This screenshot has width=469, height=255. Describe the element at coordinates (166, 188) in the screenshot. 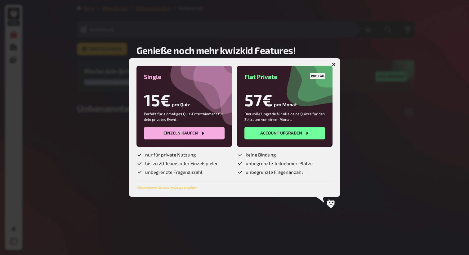

I see `a: Alle weiteren Vorteile im Detail ansehen` at that location.